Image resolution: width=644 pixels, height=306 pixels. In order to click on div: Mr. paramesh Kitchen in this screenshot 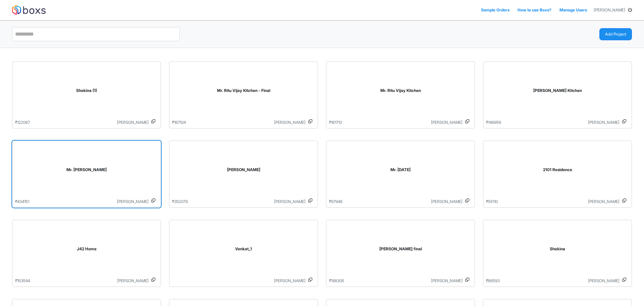, I will do `click(558, 91)`.